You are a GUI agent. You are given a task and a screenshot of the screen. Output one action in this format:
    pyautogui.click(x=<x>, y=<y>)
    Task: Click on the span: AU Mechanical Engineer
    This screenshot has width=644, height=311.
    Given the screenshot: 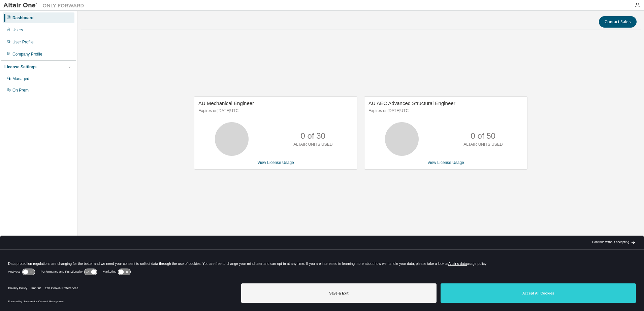 What is the action you would take?
    pyautogui.click(x=226, y=103)
    